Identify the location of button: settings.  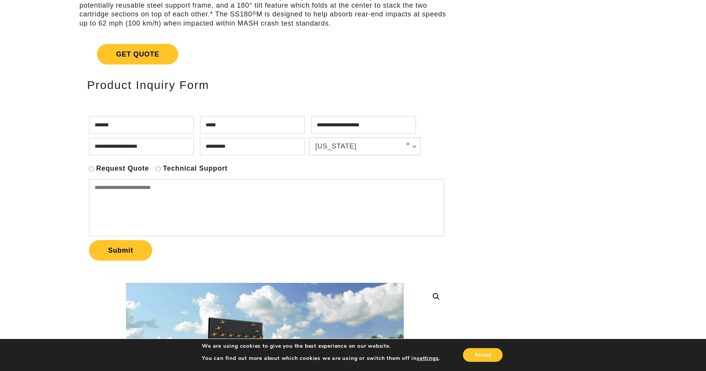
(427, 358).